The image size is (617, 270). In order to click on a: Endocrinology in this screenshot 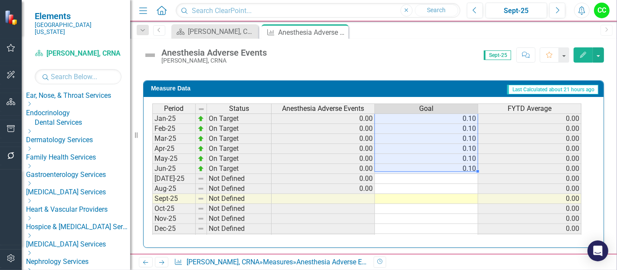, I will do `click(78, 113)`.